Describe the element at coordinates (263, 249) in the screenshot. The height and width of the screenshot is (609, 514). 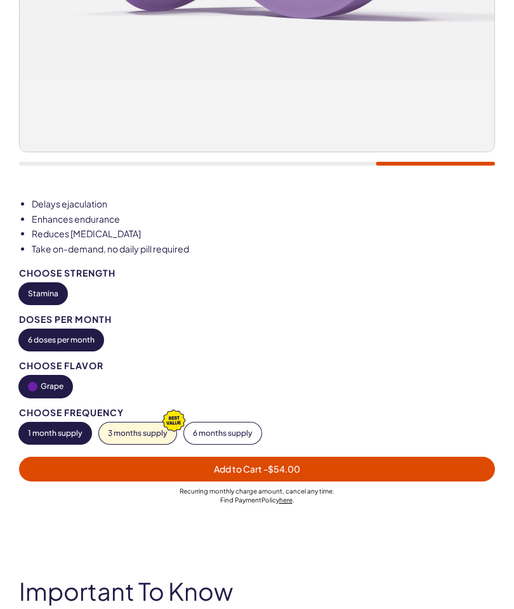
I see `li: Take on-demand, no daily pill required` at that location.